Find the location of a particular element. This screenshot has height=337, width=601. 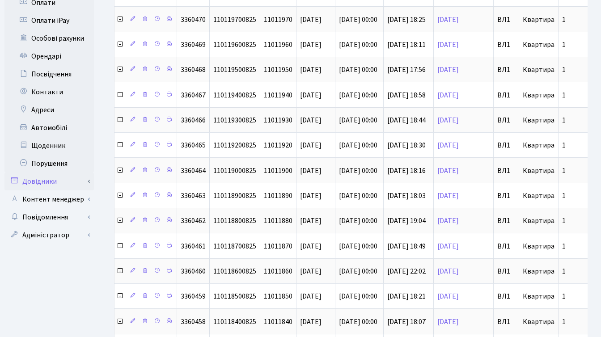

a: Автомобілі is located at coordinates (49, 128).